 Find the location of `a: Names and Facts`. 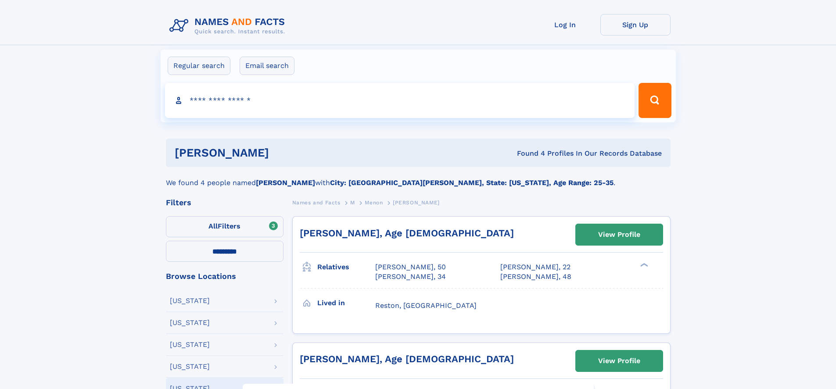

a: Names and Facts is located at coordinates (317, 202).